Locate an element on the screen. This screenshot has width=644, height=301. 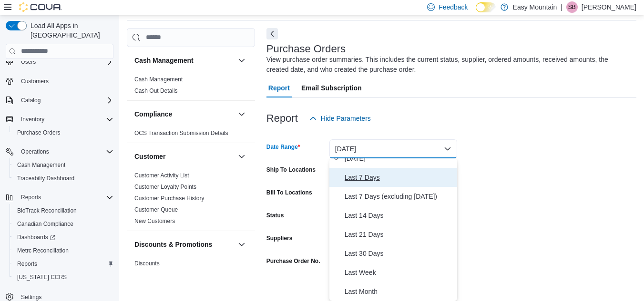
a: Customers is located at coordinates (35, 82).